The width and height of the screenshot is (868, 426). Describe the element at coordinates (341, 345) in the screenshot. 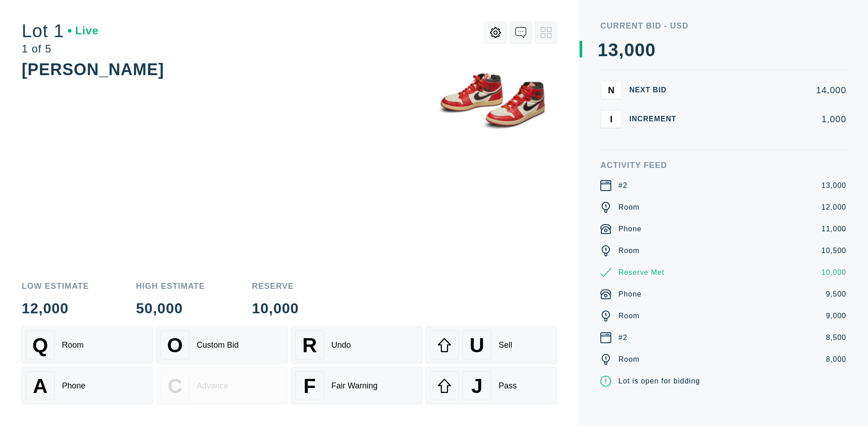

I see `div: Undo` at that location.